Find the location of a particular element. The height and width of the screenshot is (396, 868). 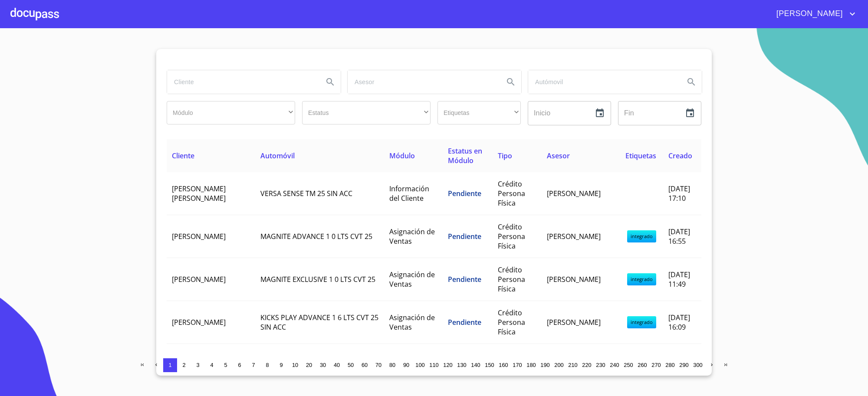

button: 70 is located at coordinates (379, 365).